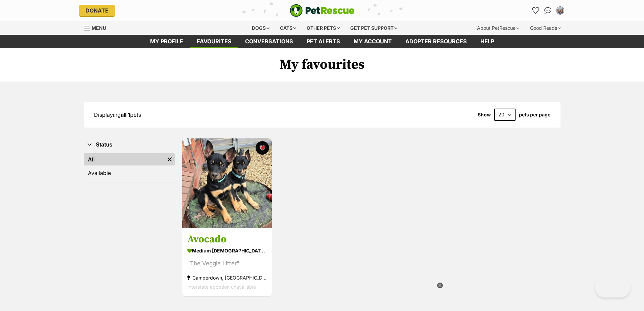 This screenshot has width=644, height=311. Describe the element at coordinates (322, 10) in the screenshot. I see `img: logo-e224e6f780fb5917bec1dbf3a21bbac754714ae5b6737aabdf751b685950b380.svg` at that location.